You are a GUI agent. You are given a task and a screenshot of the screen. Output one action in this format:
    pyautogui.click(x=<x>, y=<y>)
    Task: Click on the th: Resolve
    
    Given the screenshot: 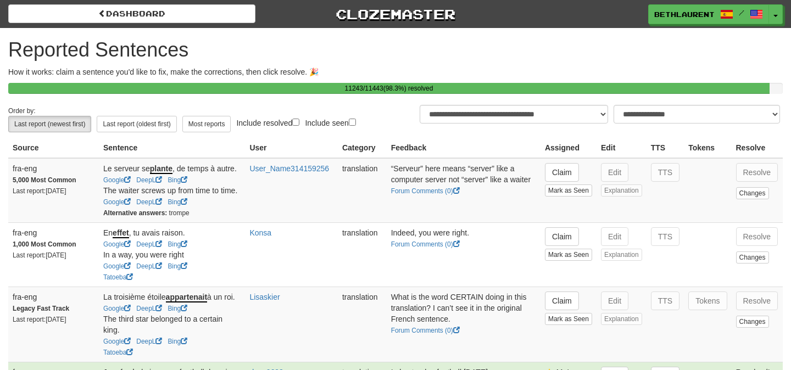 What is the action you would take?
    pyautogui.click(x=757, y=148)
    